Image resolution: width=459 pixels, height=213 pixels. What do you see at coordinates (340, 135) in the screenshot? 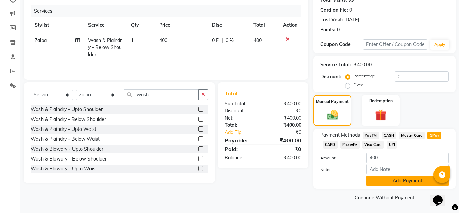
I see `span: Payment Methods` at bounding box center [340, 135].